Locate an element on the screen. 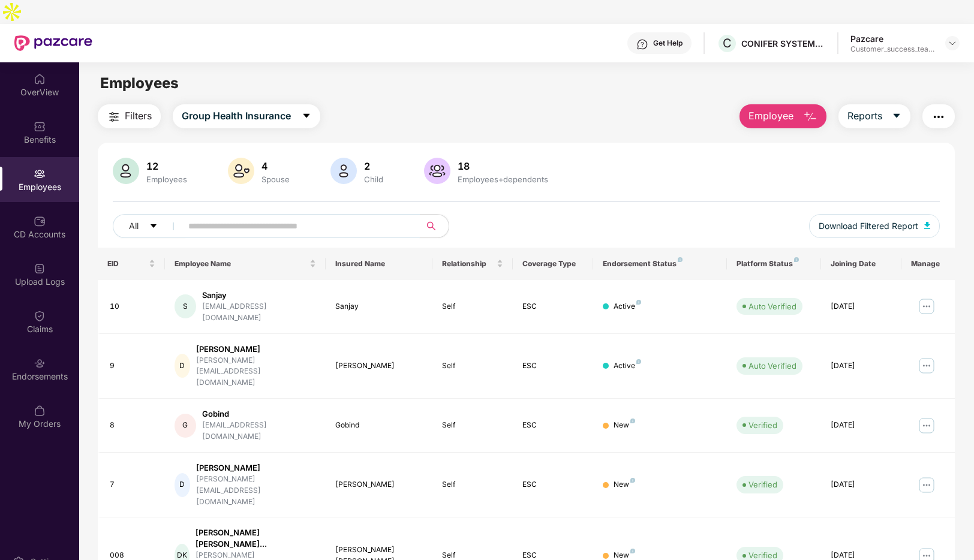 The image size is (974, 560). th: Insured Name is located at coordinates (379, 264).